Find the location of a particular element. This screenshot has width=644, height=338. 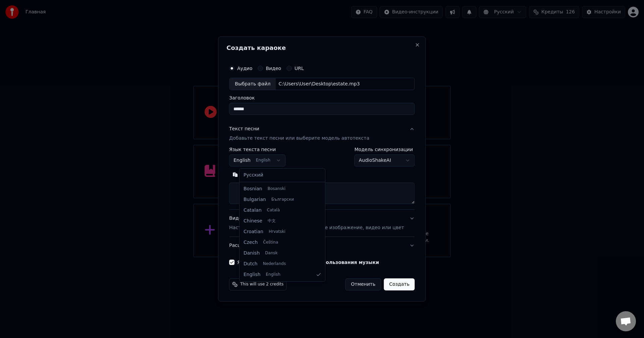

span: Русский is located at coordinates (253, 175).